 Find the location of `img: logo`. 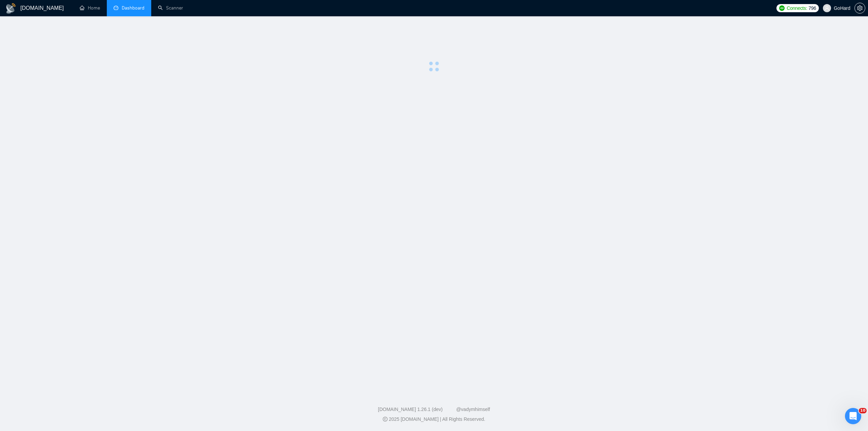

img: logo is located at coordinates (11, 8).